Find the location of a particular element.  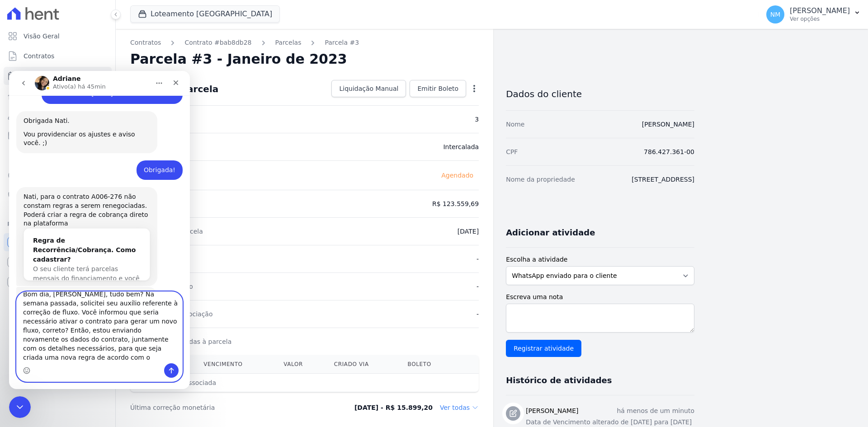

a: Liquidação Manual is located at coordinates (369, 88).